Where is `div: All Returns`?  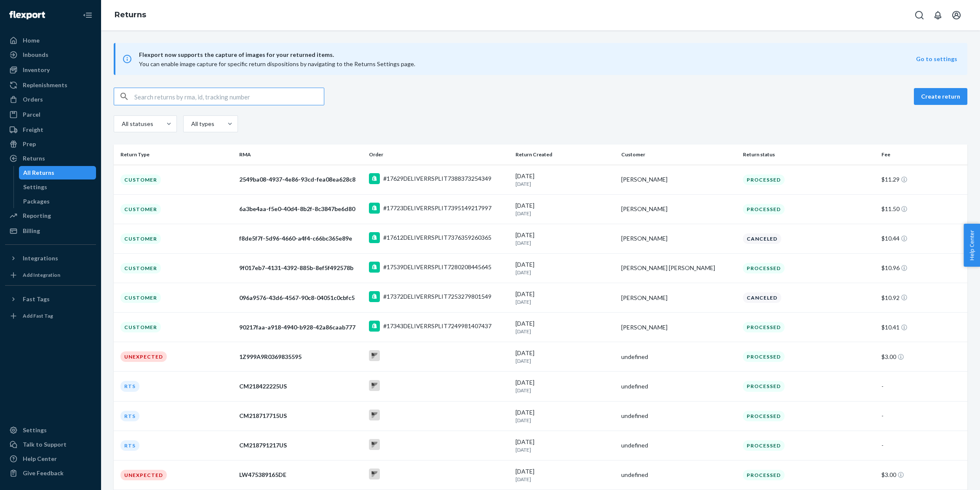
div: All Returns is located at coordinates (39, 172).